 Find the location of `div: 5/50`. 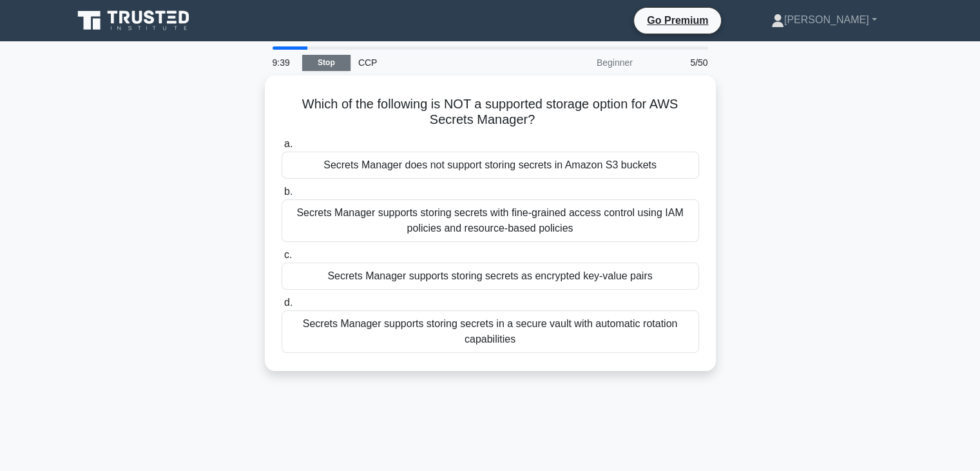

div: 5/50 is located at coordinates (678, 63).